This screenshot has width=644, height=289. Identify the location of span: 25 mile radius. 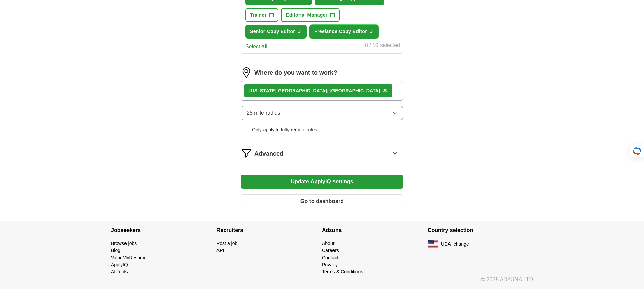
(264, 113).